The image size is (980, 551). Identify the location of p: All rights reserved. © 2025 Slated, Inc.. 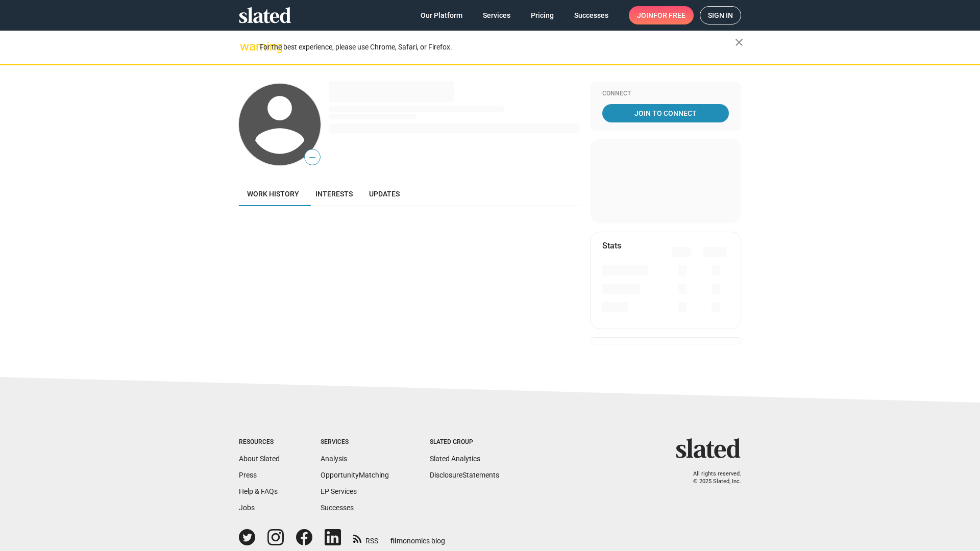
(712, 478).